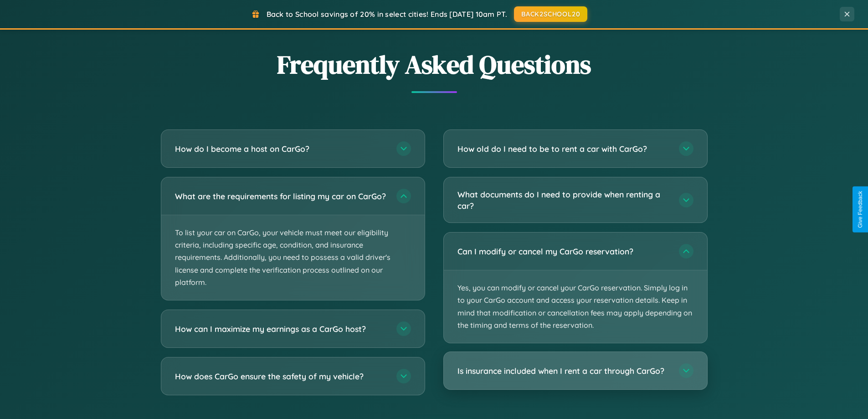 Image resolution: width=868 pixels, height=419 pixels. I want to click on h3: Can I modify or cancel my CarGo reservation?, so click(564, 251).